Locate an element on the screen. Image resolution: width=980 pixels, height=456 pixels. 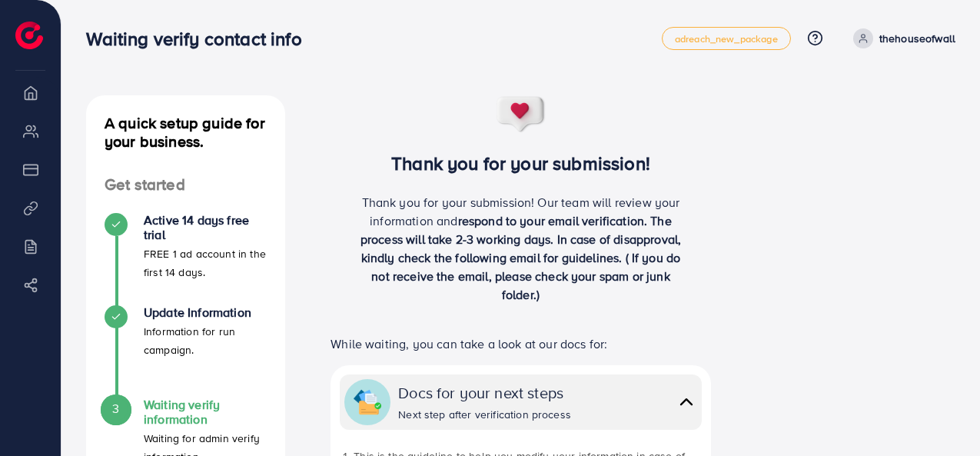
p: Information for run campaign. is located at coordinates (206, 341).